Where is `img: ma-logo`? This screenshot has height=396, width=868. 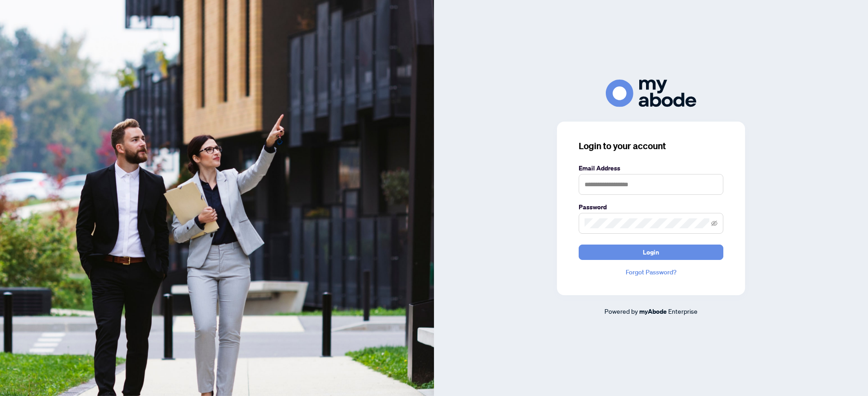 img: ma-logo is located at coordinates (651, 94).